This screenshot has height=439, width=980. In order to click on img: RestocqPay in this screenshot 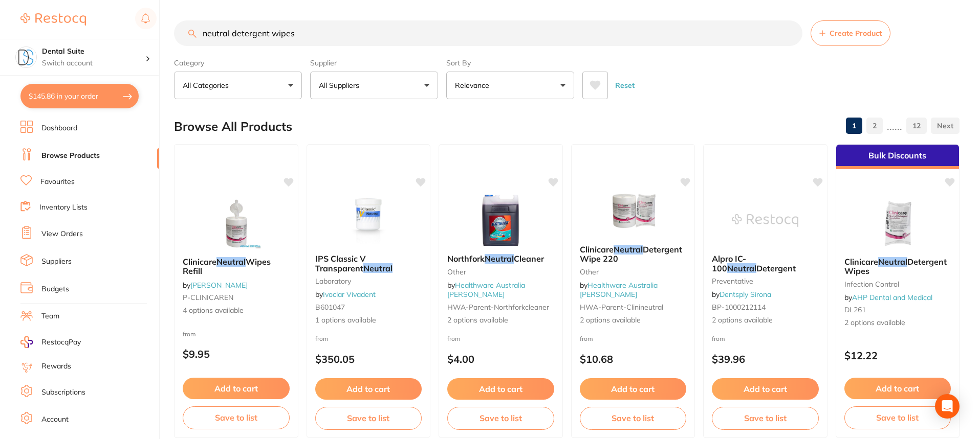, I will do `click(27, 342)`.